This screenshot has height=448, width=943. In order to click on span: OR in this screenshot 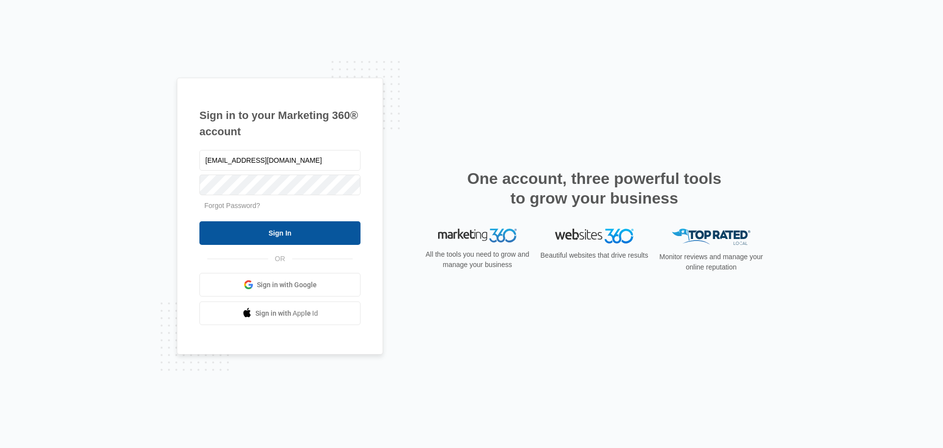, I will do `click(280, 258)`.